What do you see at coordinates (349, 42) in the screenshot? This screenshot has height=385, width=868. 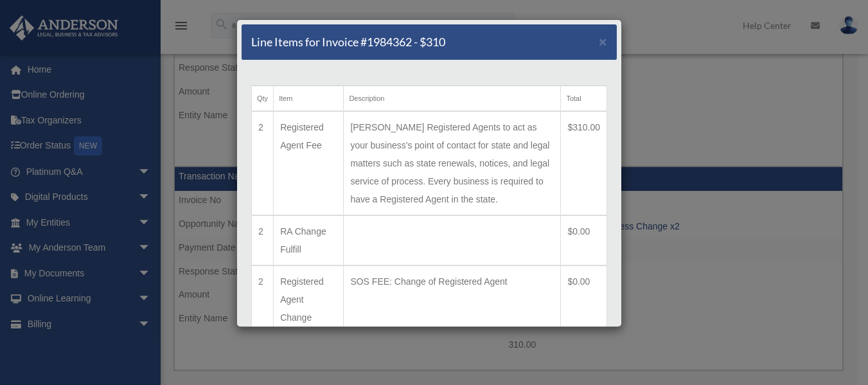 I see `h5: Line Items for Invoice #1984362 - $310` at bounding box center [349, 42].